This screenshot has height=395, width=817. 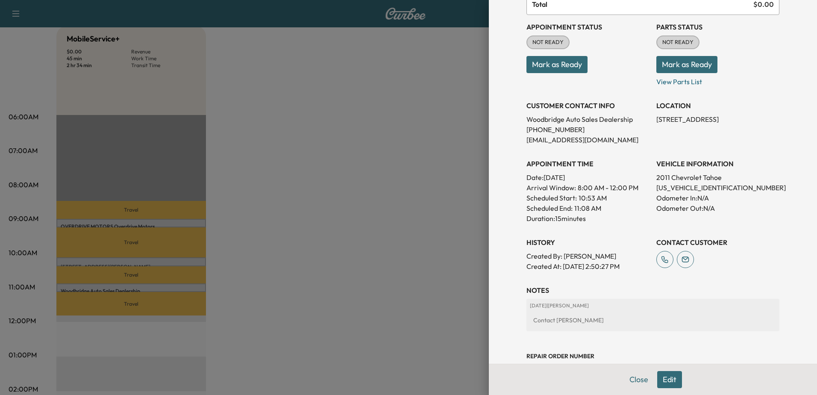 I want to click on p: Scheduled End:, so click(x=549, y=208).